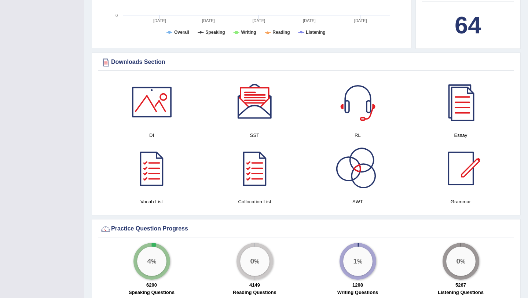 This screenshot has width=528, height=298. Describe the element at coordinates (151, 201) in the screenshot. I see `h4: Vocab List` at that location.